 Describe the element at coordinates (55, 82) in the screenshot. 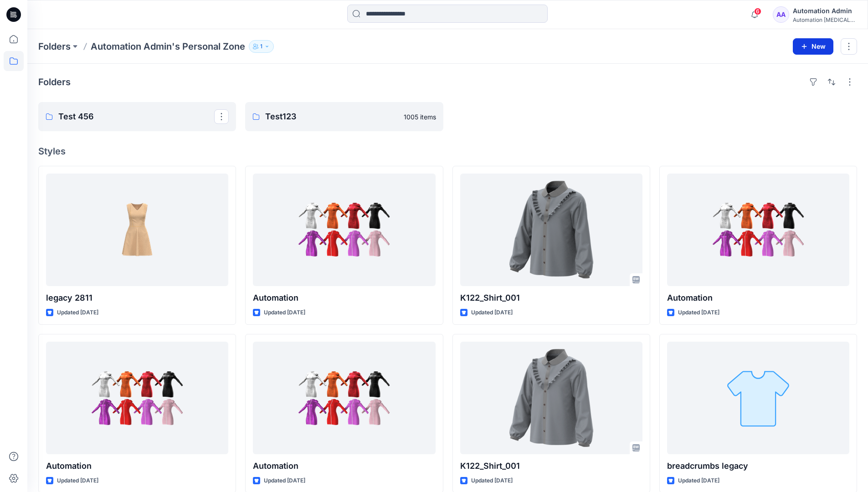

I see `h4: Folders` at that location.